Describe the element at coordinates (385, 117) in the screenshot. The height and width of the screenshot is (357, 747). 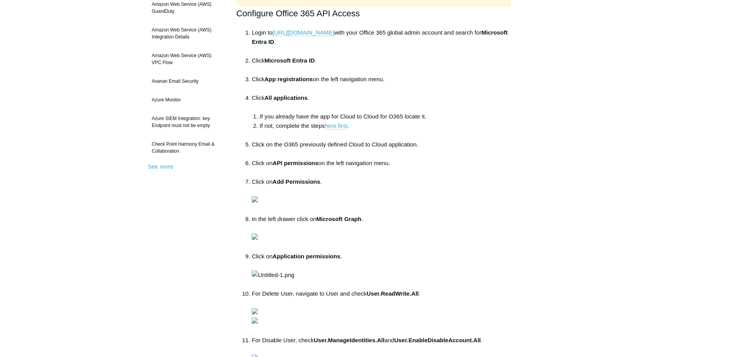
I see `li: If you already have the app for Cloud to Cloud for O365 locate it.` at that location.